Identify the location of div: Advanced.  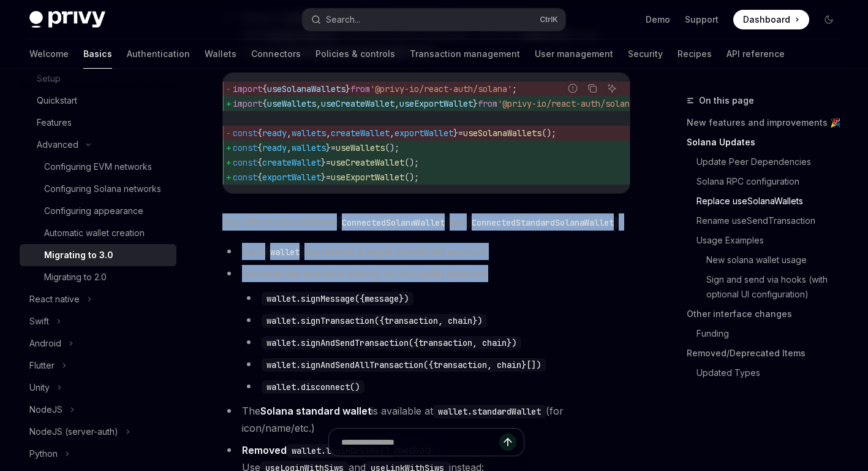
(58, 145).